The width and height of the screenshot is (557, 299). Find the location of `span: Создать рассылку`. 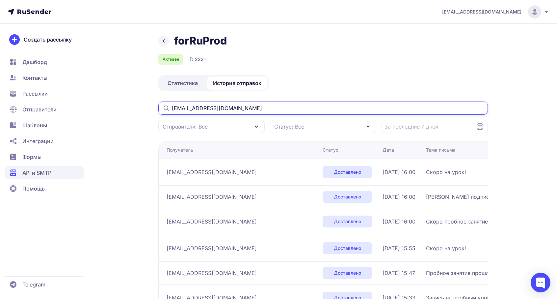

span: Создать рассылку is located at coordinates (48, 40).